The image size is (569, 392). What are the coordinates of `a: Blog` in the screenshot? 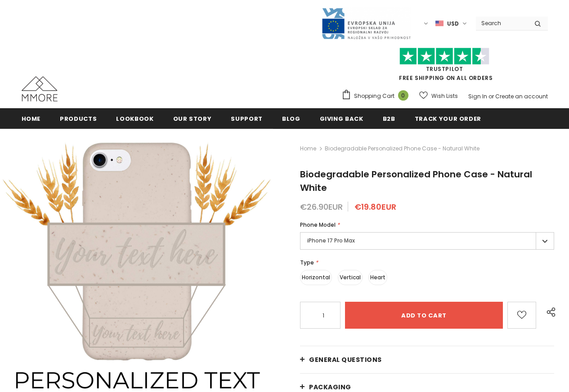 It's located at (291, 118).